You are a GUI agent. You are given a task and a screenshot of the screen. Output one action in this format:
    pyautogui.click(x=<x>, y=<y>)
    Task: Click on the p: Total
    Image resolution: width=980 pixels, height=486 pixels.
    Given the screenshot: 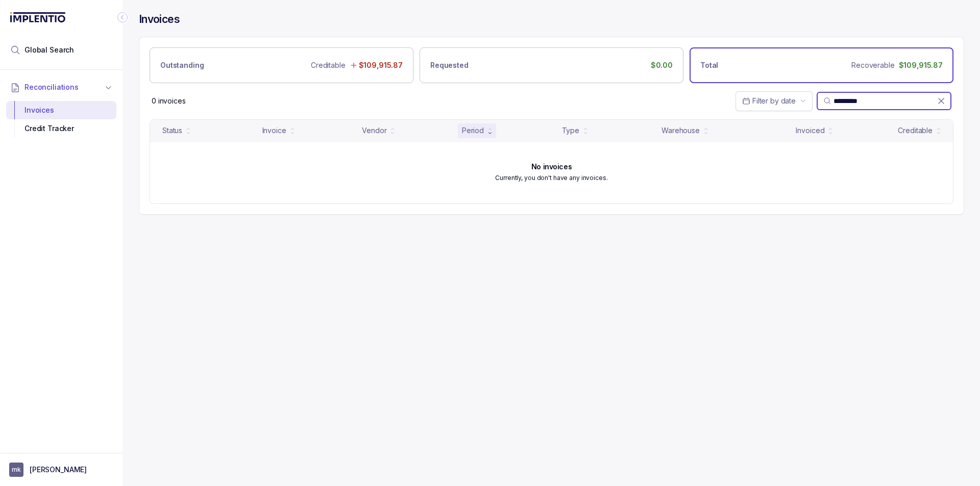 What is the action you would take?
    pyautogui.click(x=709, y=65)
    